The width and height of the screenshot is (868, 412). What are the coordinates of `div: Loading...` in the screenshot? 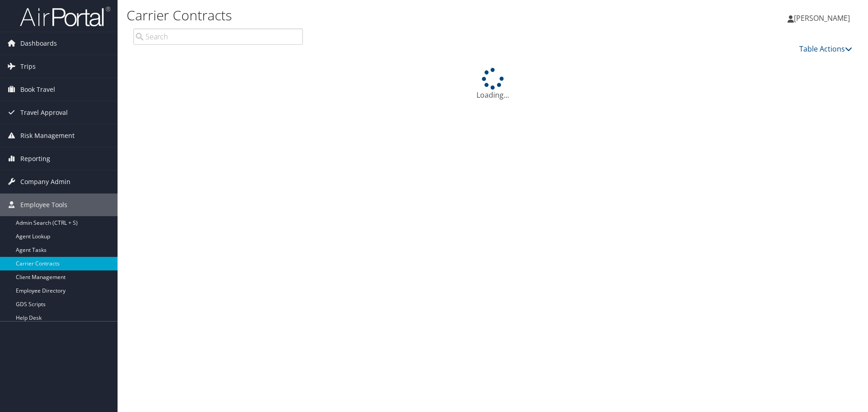 It's located at (493, 84).